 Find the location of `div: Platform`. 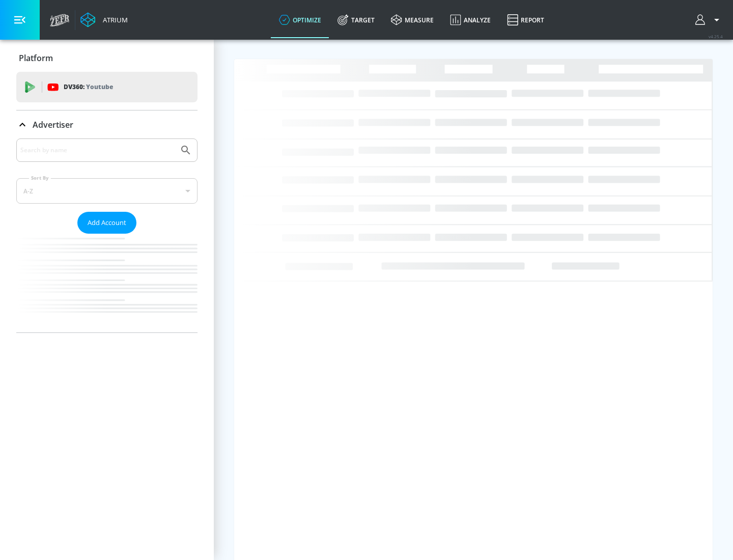

div: Platform is located at coordinates (107, 58).